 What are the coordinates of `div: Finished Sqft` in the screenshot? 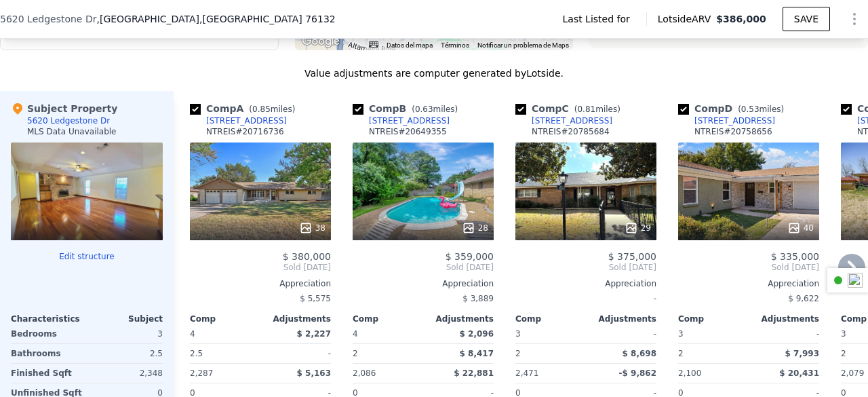 It's located at (47, 373).